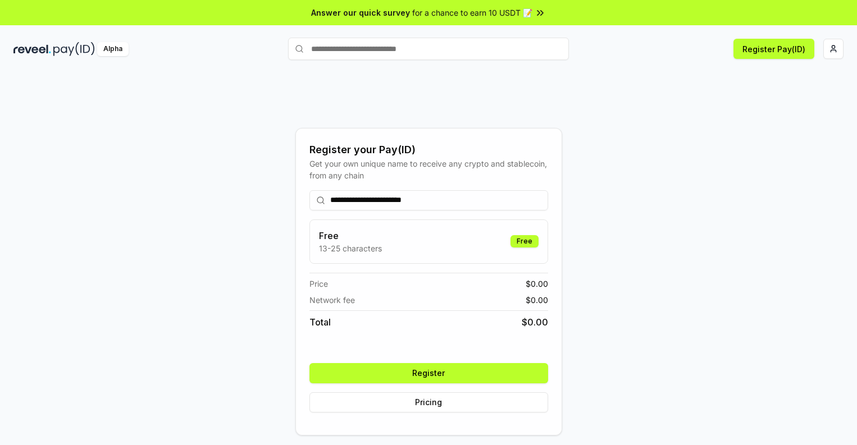  I want to click on div: Get your own unique name to receive any crypto and stablecoin, from any chain, so click(428, 170).